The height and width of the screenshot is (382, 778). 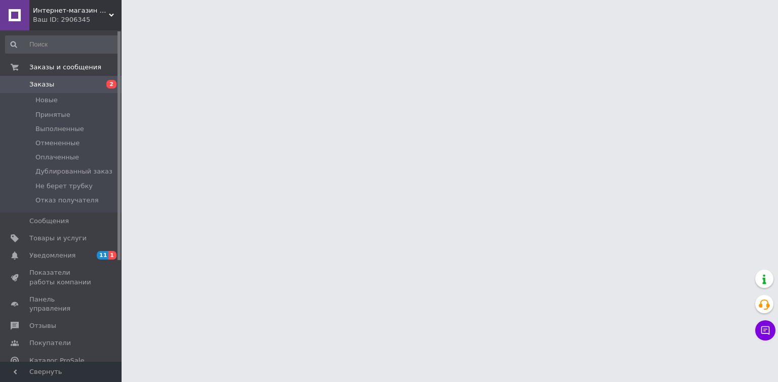 I want to click on span: Панель управления, so click(x=61, y=304).